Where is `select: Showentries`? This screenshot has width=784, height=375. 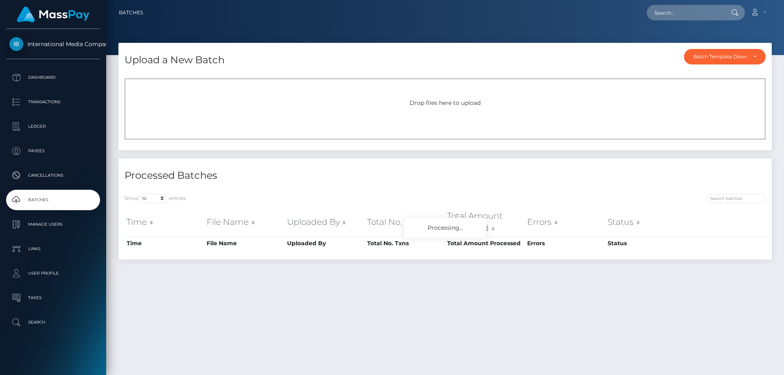
select: Showentries is located at coordinates (154, 198).